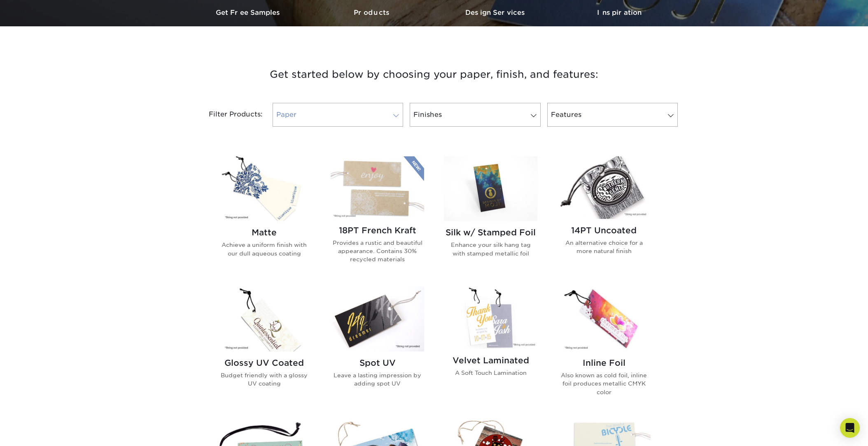 This screenshot has width=868, height=446. I want to click on h3: Get Free Samples, so click(249, 13).